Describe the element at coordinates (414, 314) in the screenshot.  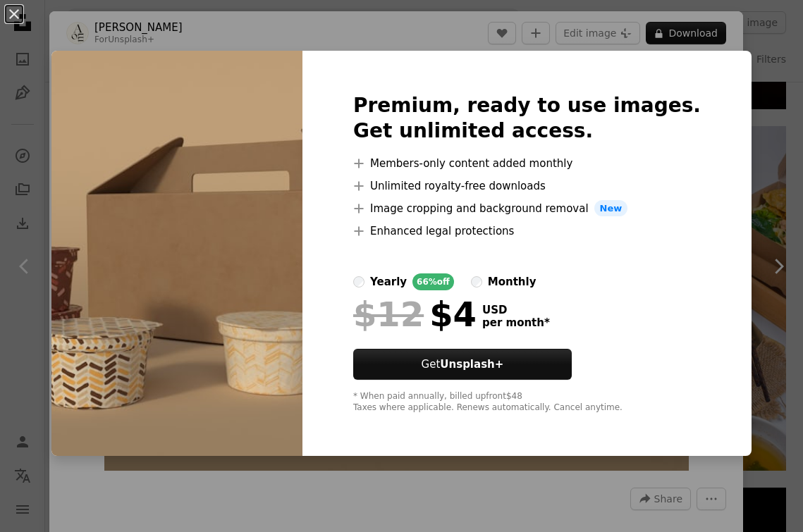
I see `div: $4` at that location.